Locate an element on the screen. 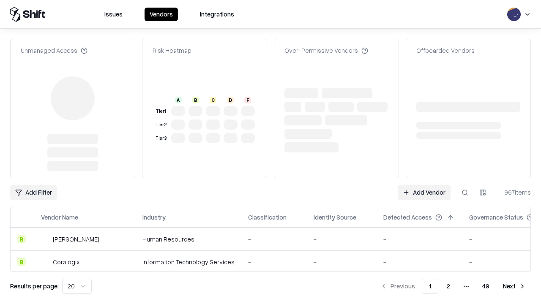  div: D is located at coordinates (230, 100).